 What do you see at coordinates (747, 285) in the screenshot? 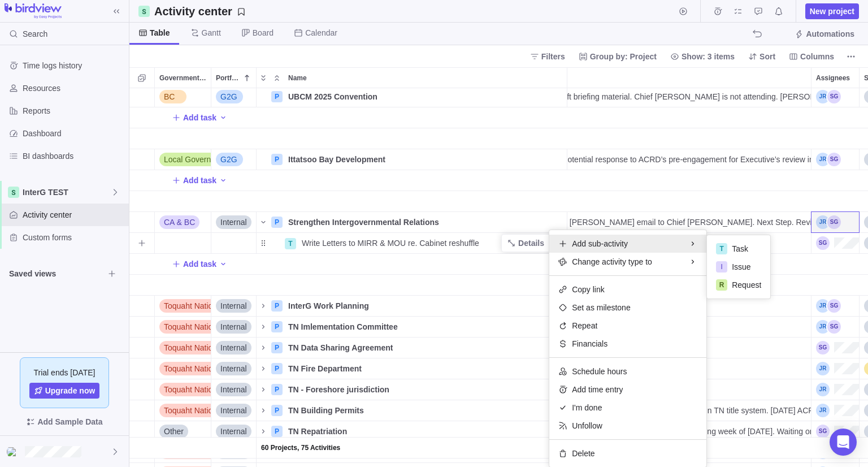
I see `span: Request` at bounding box center [747, 285].